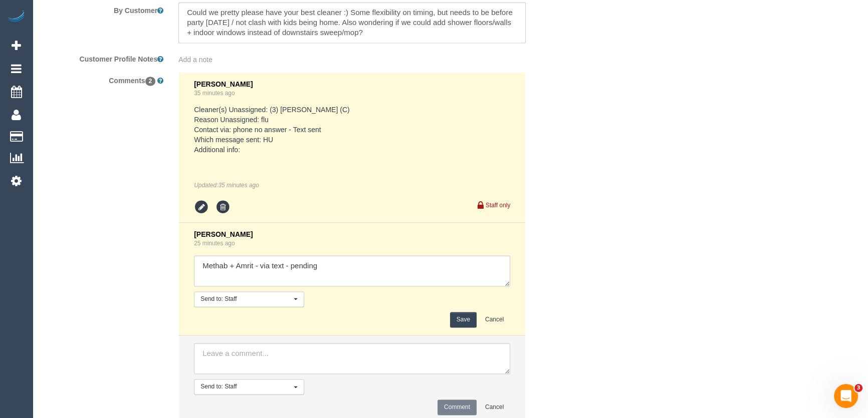 The image size is (868, 418). Describe the element at coordinates (226, 185) in the screenshot. I see `em: Updated:` at that location.